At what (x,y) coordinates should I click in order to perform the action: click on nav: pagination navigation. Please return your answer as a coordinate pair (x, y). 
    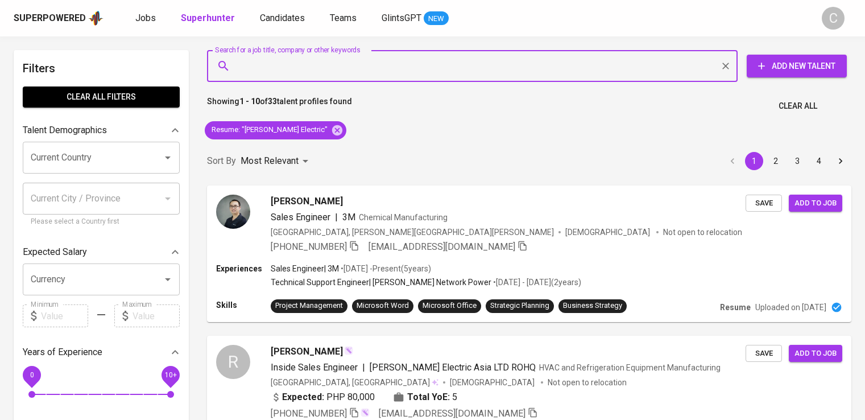
    Looking at the image, I should click on (787, 161).